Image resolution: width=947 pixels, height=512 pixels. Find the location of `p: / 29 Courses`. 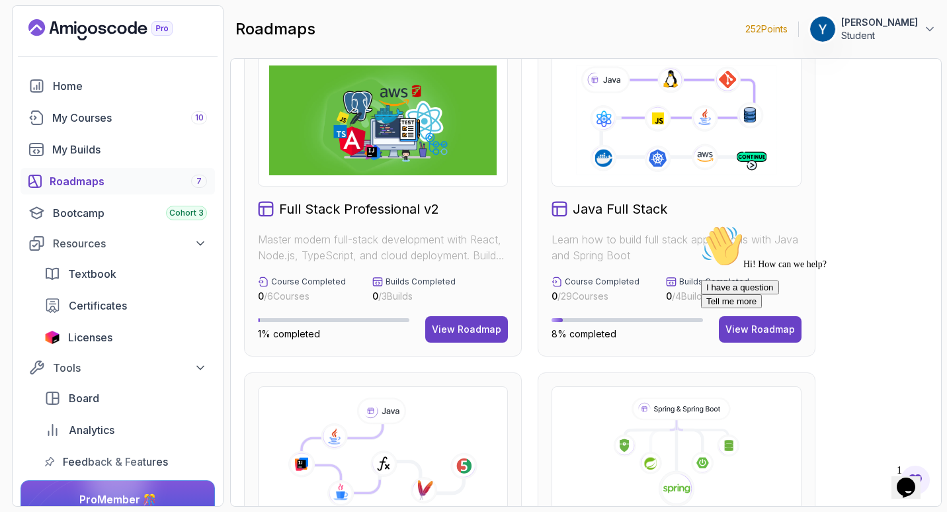

p: / 29 Courses is located at coordinates (595, 296).